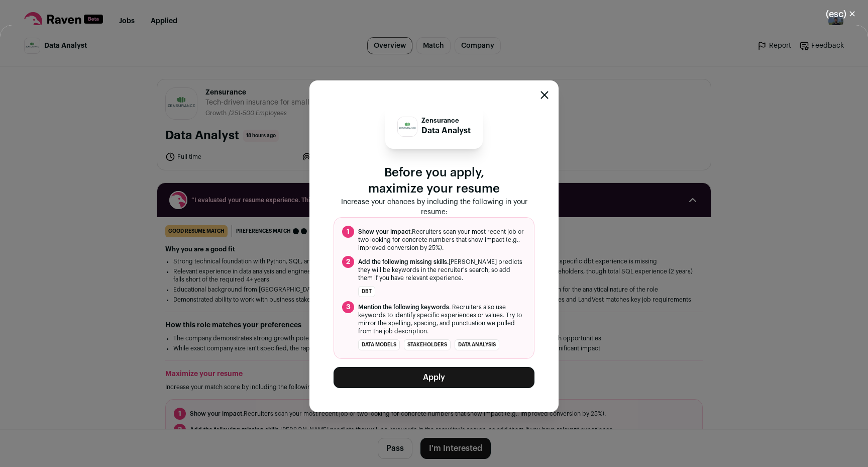 This screenshot has width=868, height=467. What do you see at coordinates (348, 231) in the screenshot?
I see `span: 1` at bounding box center [348, 231].